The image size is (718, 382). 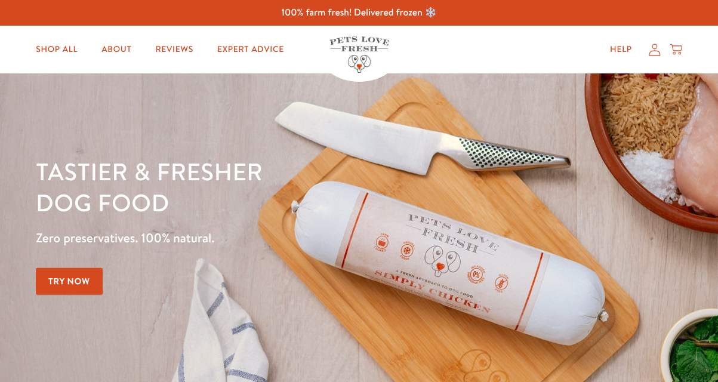 I want to click on p: Zero preservatives. 100% natural., so click(x=251, y=238).